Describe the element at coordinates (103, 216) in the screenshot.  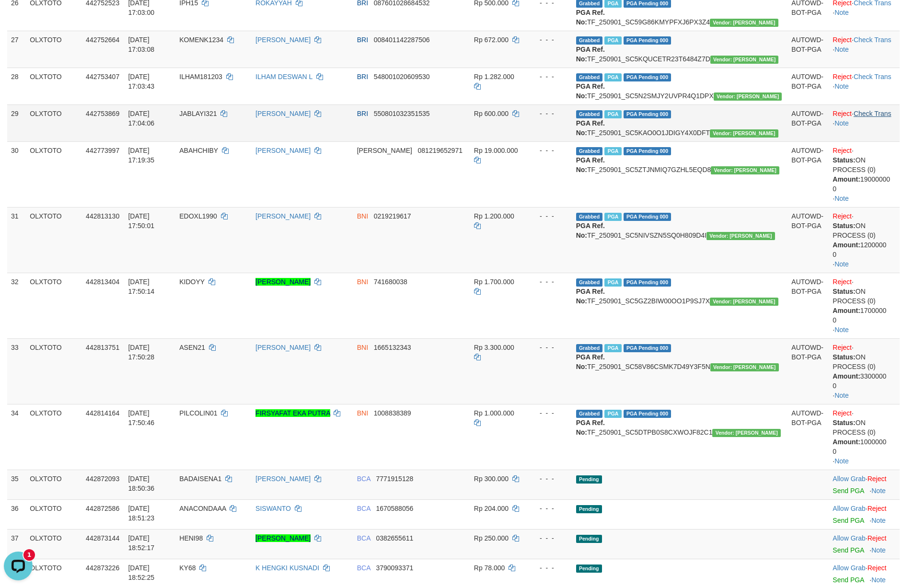
I see `span: 442813130` at that location.